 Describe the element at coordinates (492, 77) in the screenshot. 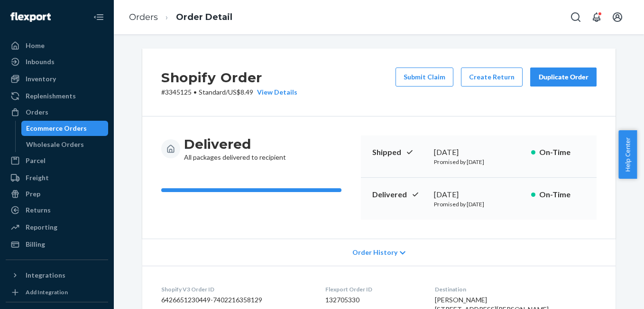

I see `button: Create Return` at that location.